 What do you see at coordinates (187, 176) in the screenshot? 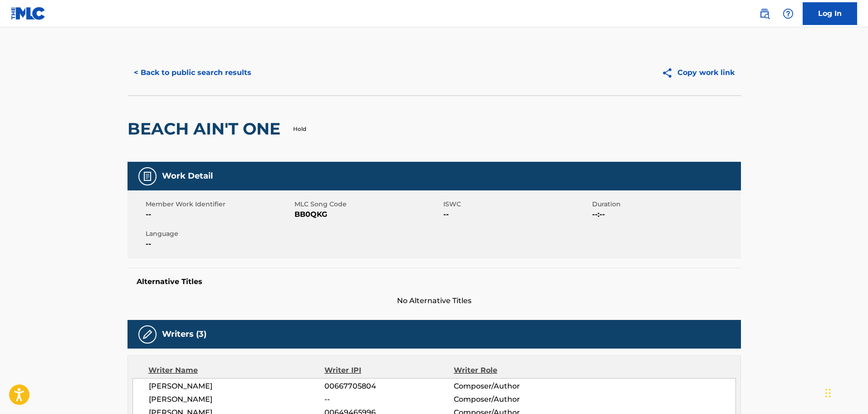
I see `h5: Work Detail` at bounding box center [187, 176].